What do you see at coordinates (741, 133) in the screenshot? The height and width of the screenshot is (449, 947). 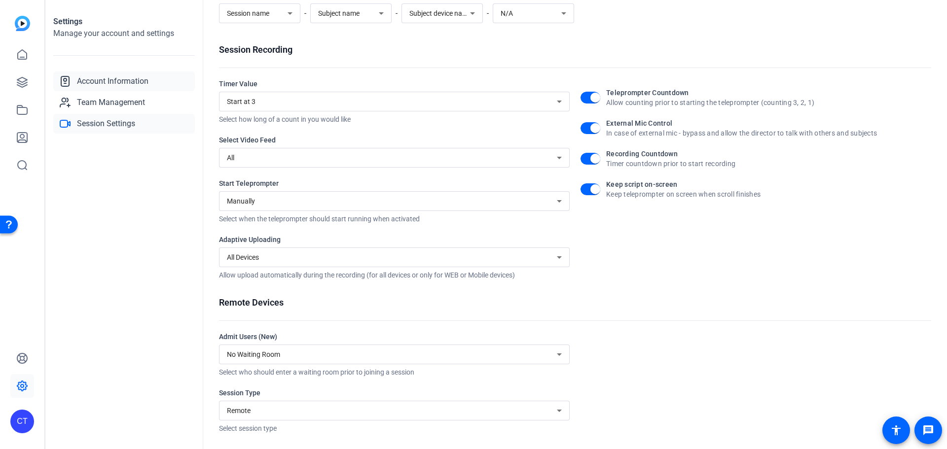 I see `div: In case of external mic - bypass and allow the director to talk with others and subjects` at bounding box center [741, 133].